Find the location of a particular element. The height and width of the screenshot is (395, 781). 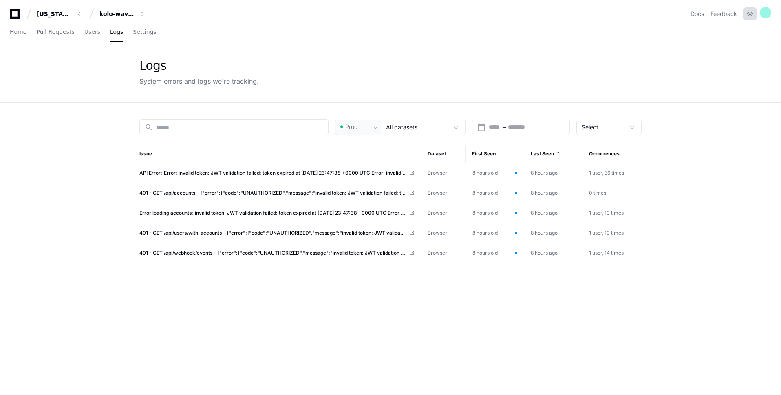

th: Dataset is located at coordinates (443, 154).